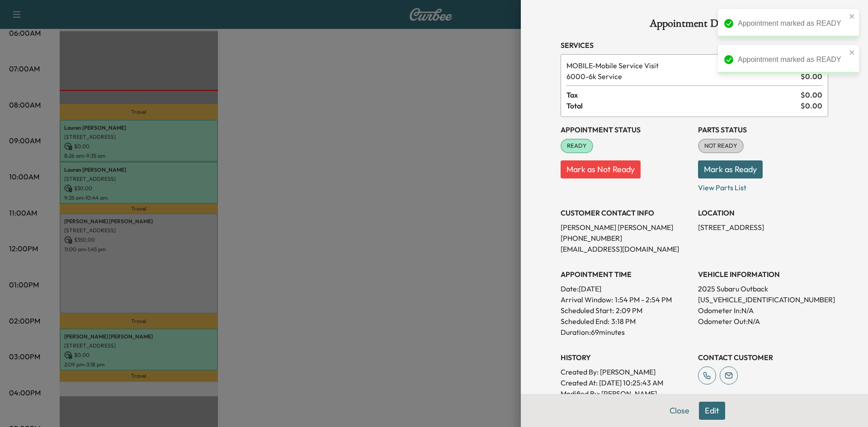 This screenshot has width=868, height=427. Describe the element at coordinates (587, 311) in the screenshot. I see `p: Scheduled Start:` at that location.